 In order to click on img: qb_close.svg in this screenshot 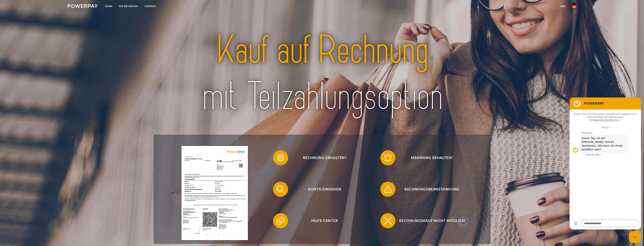, I will do `click(388, 221)`.